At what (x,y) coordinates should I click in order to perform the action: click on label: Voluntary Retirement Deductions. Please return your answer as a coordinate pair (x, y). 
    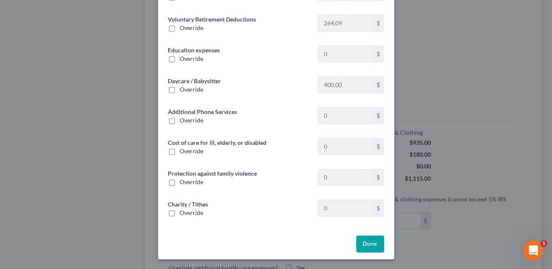
    Looking at the image, I should click on (212, 19).